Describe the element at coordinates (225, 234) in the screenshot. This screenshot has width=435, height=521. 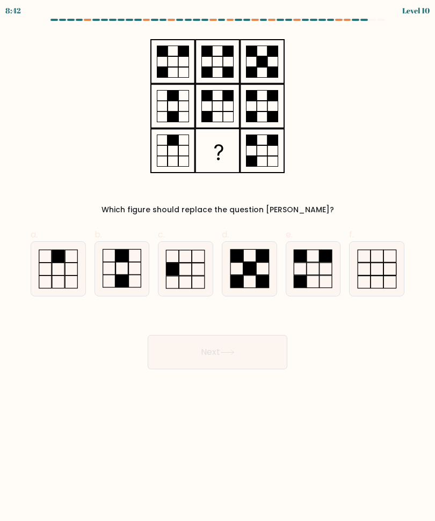
I see `span: d.` at that location.